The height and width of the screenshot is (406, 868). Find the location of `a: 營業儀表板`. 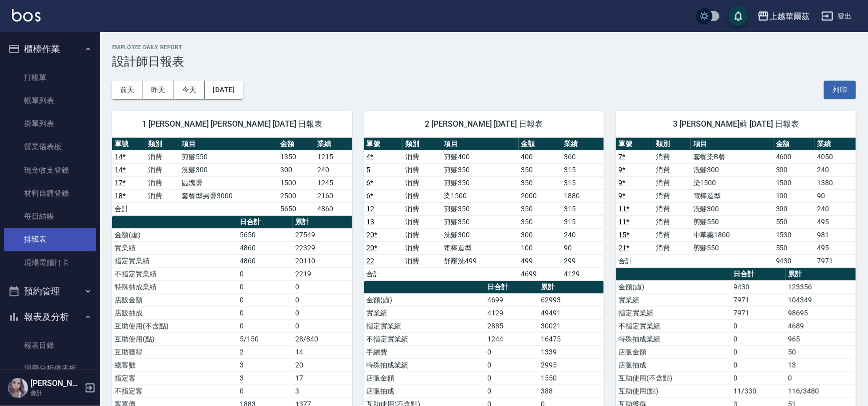

a: 營業儀表板 is located at coordinates (50, 147).